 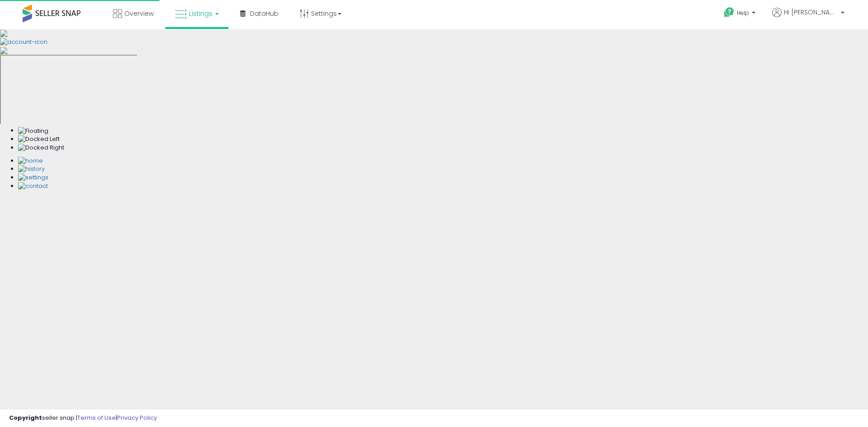 I want to click on img: Docked Right, so click(x=41, y=148).